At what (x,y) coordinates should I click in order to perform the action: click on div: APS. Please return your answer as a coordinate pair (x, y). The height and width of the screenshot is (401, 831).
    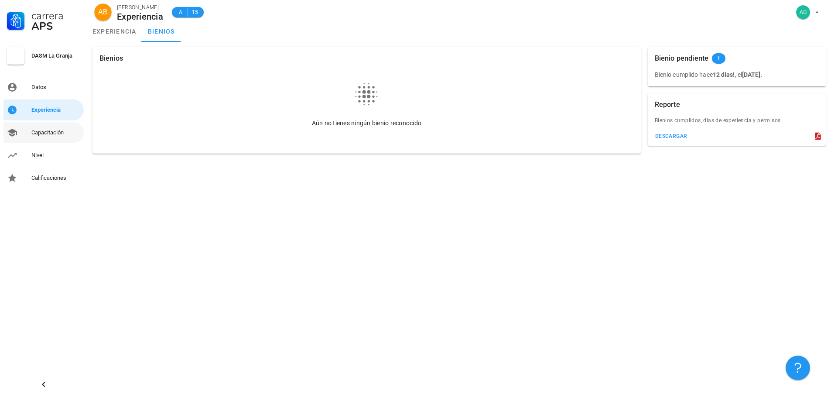
    Looking at the image, I should click on (56, 26).